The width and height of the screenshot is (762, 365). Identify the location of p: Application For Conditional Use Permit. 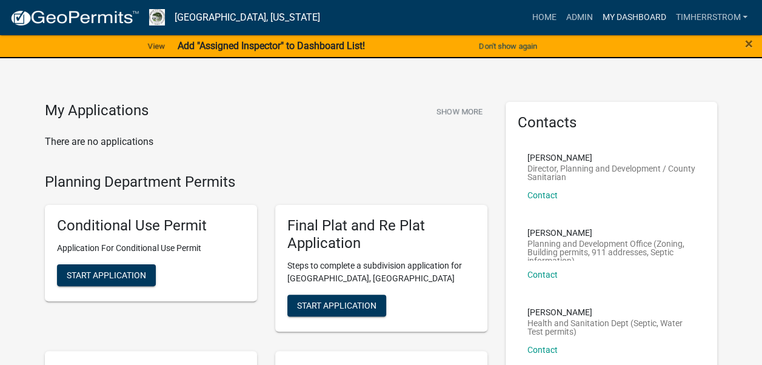
(151, 248).